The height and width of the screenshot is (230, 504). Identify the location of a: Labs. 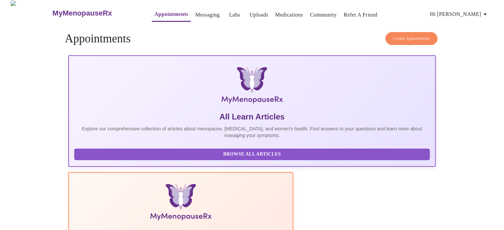
(234, 15).